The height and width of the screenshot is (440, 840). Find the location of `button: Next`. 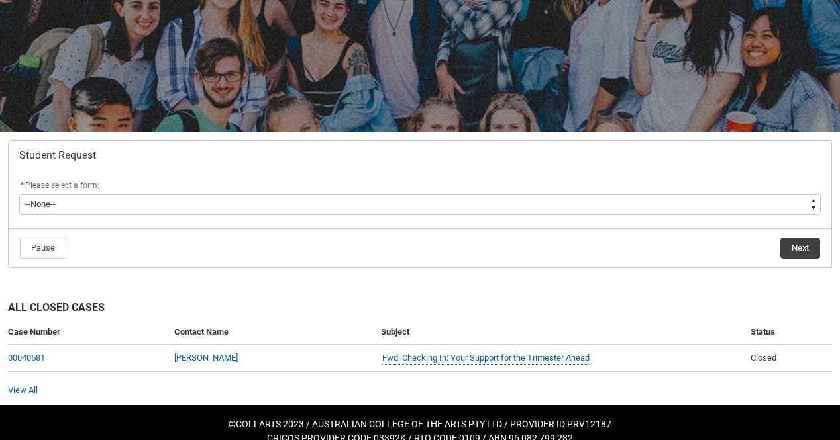

button: Next is located at coordinates (800, 248).